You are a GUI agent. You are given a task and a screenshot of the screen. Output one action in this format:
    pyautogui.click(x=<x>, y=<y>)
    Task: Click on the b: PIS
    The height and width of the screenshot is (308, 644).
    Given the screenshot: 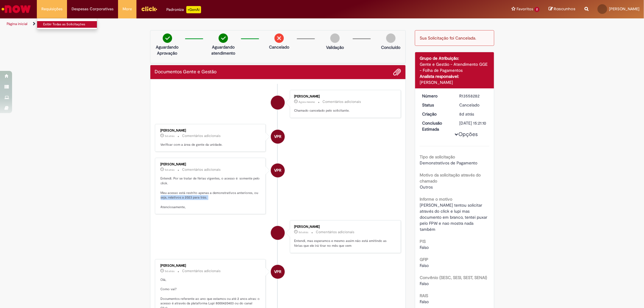 What is the action you would take?
    pyautogui.click(x=423, y=242)
    